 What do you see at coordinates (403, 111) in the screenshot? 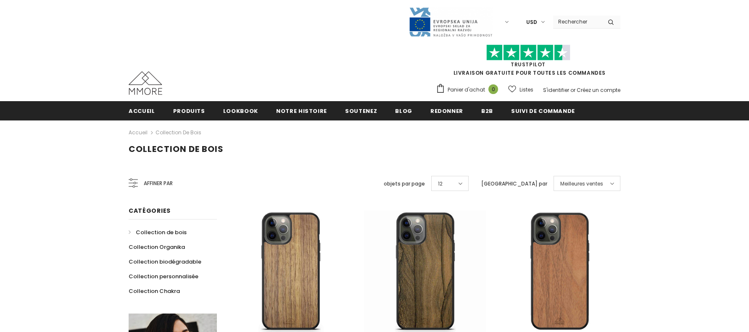
I see `span: Blog` at bounding box center [403, 111].